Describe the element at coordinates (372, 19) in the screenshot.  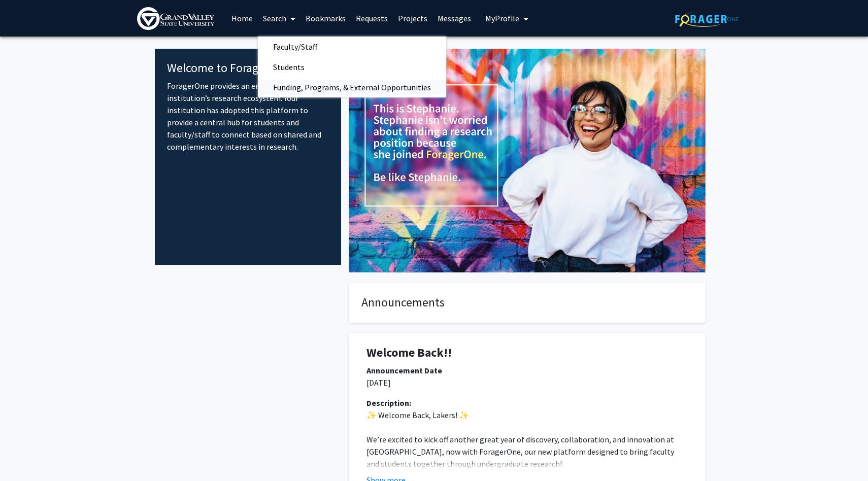
I see `a: Requests` at that location.